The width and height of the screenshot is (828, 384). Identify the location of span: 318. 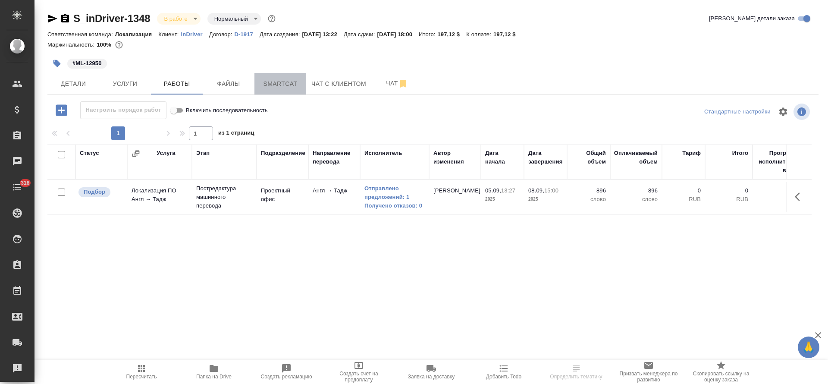
(25, 183).